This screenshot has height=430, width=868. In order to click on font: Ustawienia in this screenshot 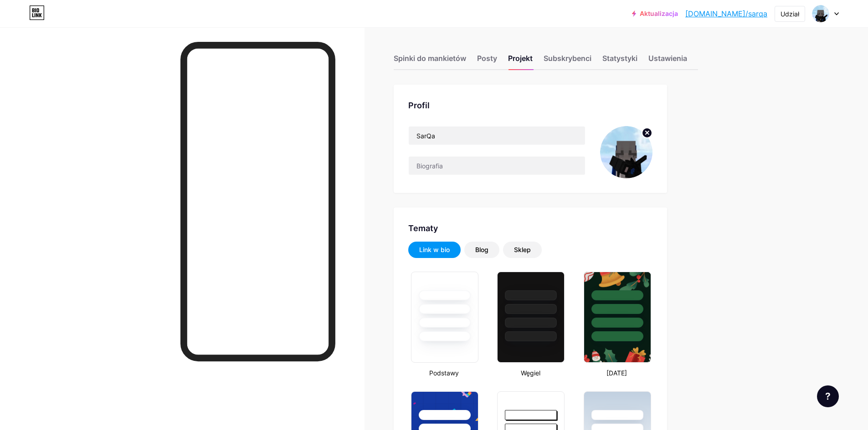, I will do `click(667, 58)`.